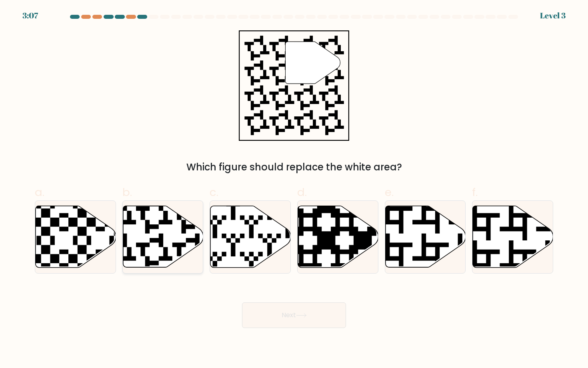  I want to click on button: Next, so click(294, 316).